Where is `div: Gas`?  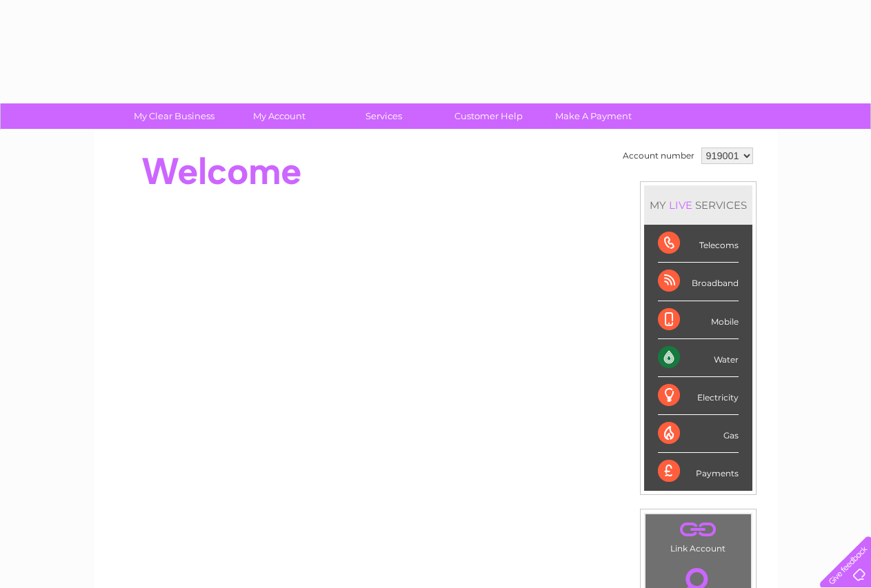
div: Gas is located at coordinates (698, 434).